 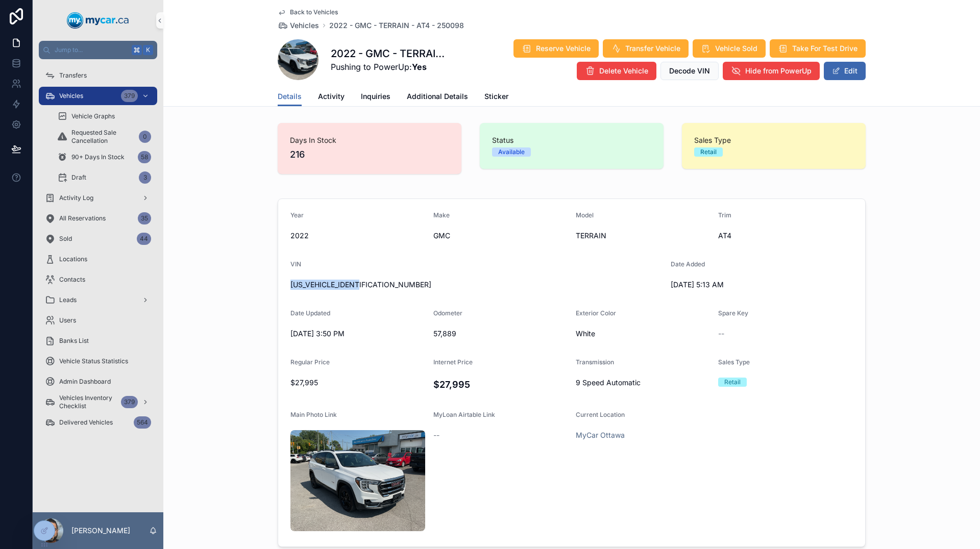 I want to click on span: Sold, so click(x=65, y=239).